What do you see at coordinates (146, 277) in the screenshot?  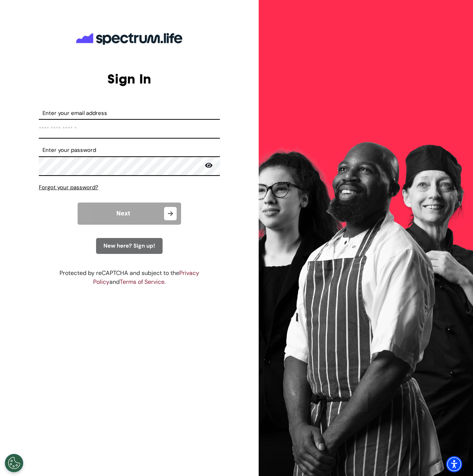 I see `a: Privacy Policy` at bounding box center [146, 277].